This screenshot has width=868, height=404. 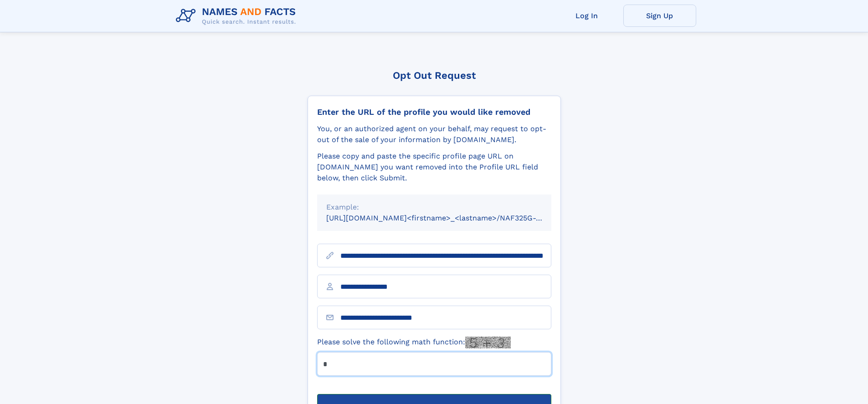 I want to click on a: Log In, so click(x=587, y=15).